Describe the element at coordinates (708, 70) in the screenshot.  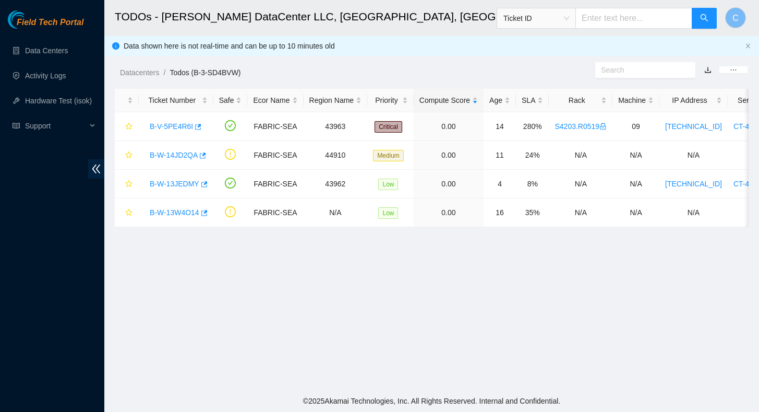
I see `a: download` at that location.